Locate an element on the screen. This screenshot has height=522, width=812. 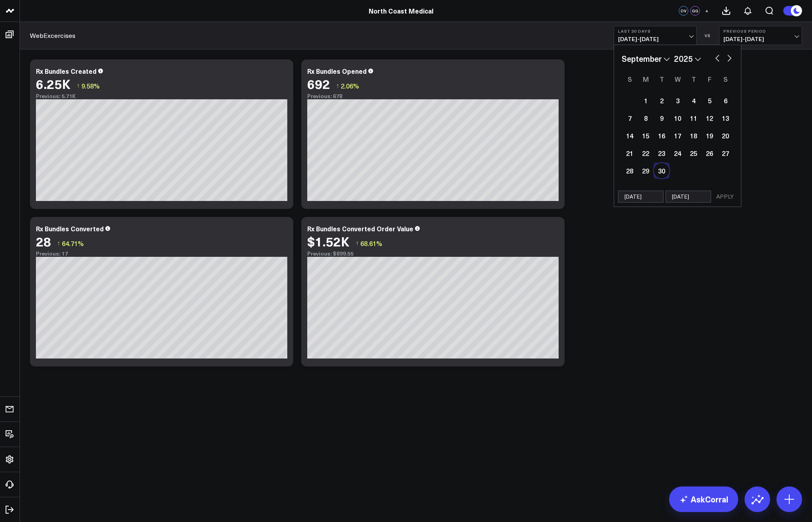
div: GG is located at coordinates (695, 11).